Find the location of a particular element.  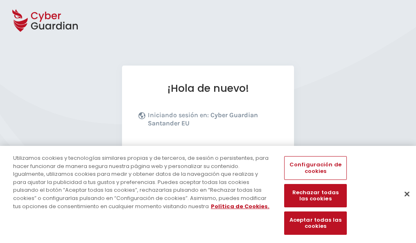

button: Cerrar is located at coordinates (407, 194).